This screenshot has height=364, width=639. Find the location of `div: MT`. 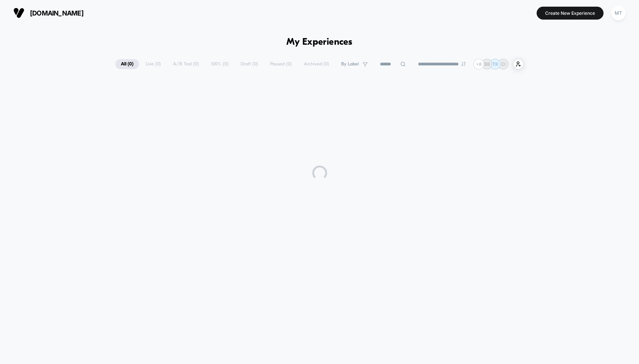

div: MT is located at coordinates (618, 13).